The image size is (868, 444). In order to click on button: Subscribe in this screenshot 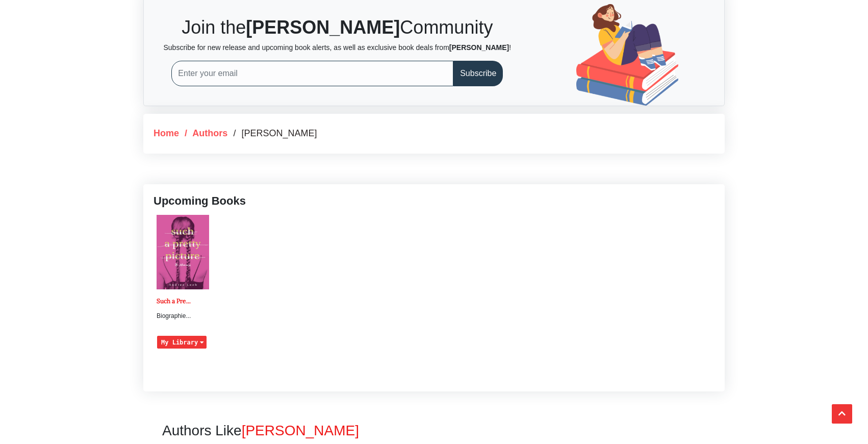, I will do `click(478, 74)`.